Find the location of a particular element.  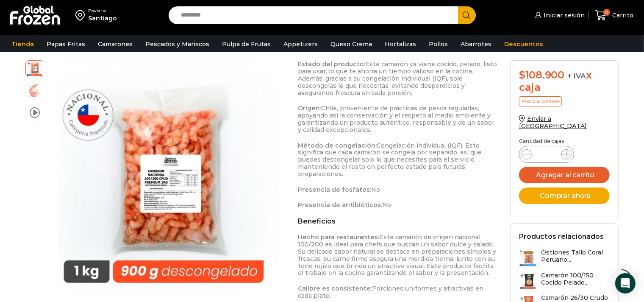

p: Precio al contado is located at coordinates (540, 101).